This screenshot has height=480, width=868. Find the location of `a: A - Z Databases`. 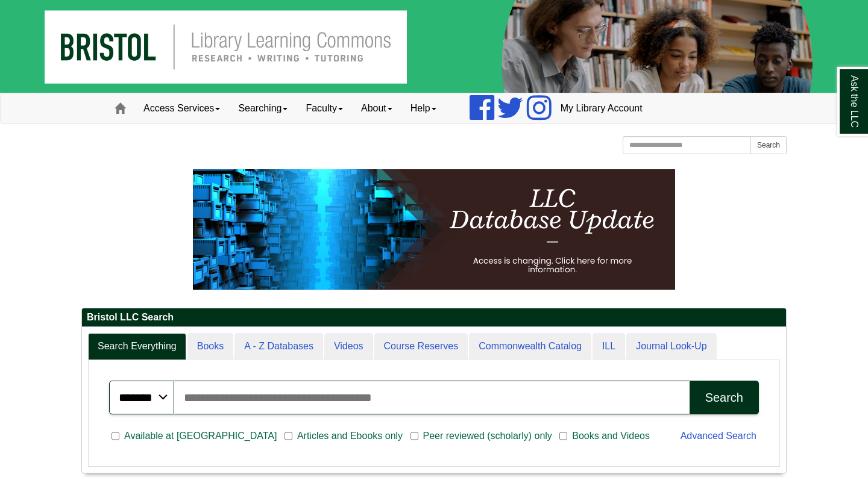

a: A - Z Databases is located at coordinates (279, 346).